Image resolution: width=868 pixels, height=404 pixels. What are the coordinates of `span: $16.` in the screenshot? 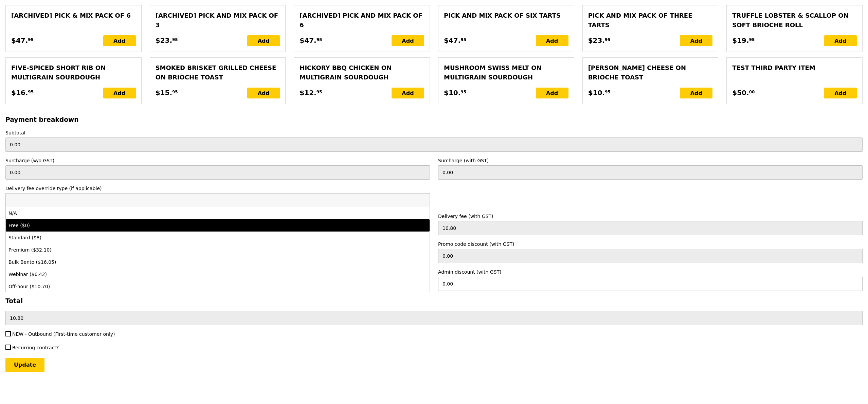 It's located at (19, 93).